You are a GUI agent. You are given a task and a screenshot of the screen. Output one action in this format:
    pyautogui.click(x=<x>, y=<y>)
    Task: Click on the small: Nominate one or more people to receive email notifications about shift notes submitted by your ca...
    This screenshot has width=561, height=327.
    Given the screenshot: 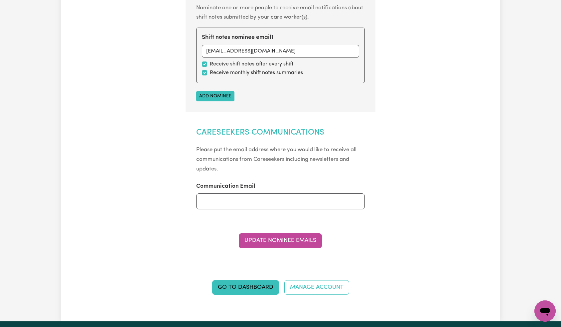 What is the action you would take?
    pyautogui.click(x=279, y=13)
    